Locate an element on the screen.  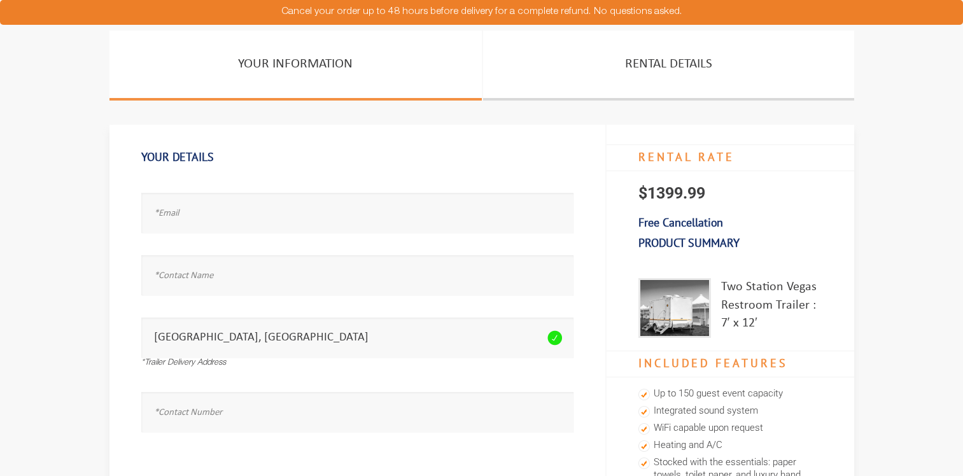
li: Up to 150 guest event capacity is located at coordinates (730, 394).